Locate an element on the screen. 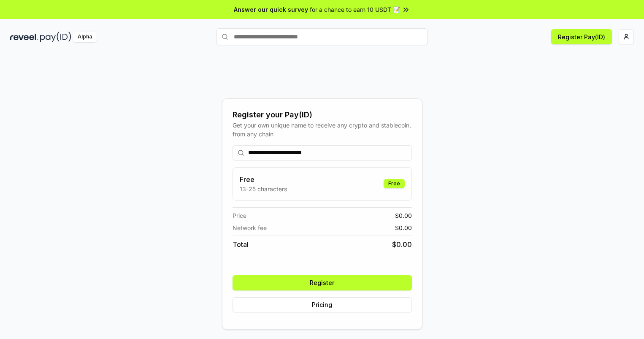  button: Register Pay(ID) is located at coordinates (582, 37).